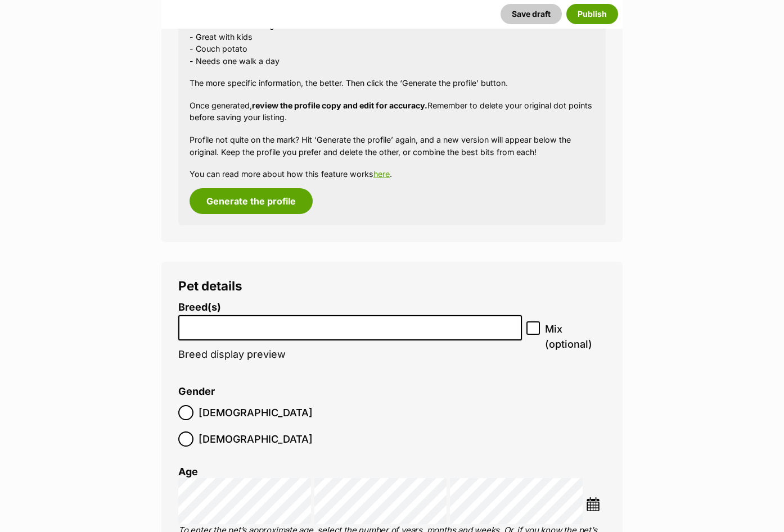 The height and width of the screenshot is (532, 784). I want to click on label: Breed(s), so click(350, 308).